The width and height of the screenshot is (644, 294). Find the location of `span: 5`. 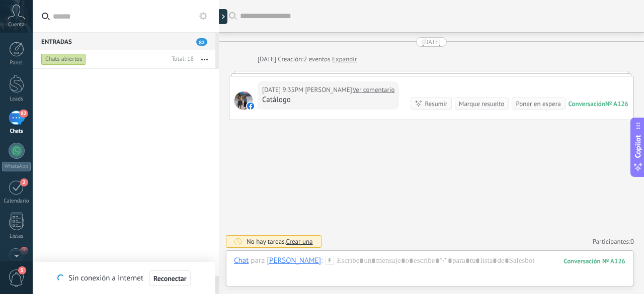

span: 5 is located at coordinates (22, 270).